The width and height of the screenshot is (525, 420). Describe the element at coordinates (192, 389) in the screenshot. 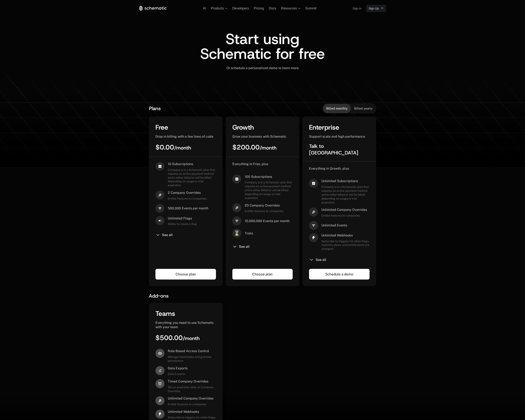

I see `span: Set an expiration date on Company Overrides` at that location.